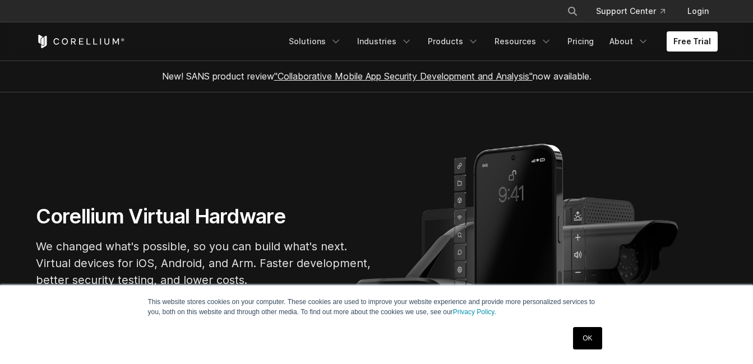 The width and height of the screenshot is (753, 364). What do you see at coordinates (315, 41) in the screenshot?
I see `a: Solutions` at bounding box center [315, 41].